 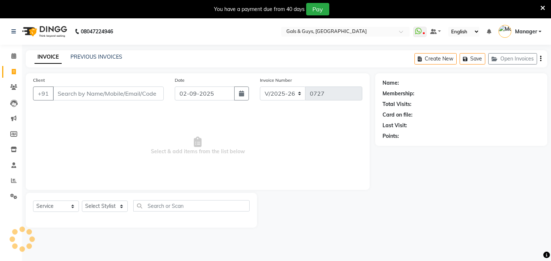 I want to click on span: Manager, so click(x=526, y=32).